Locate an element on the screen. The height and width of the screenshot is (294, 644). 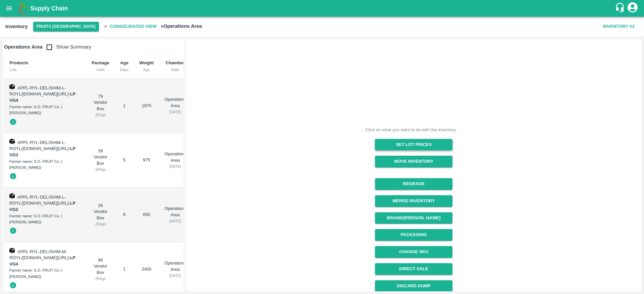
div: account of current user is located at coordinates (633, 8).